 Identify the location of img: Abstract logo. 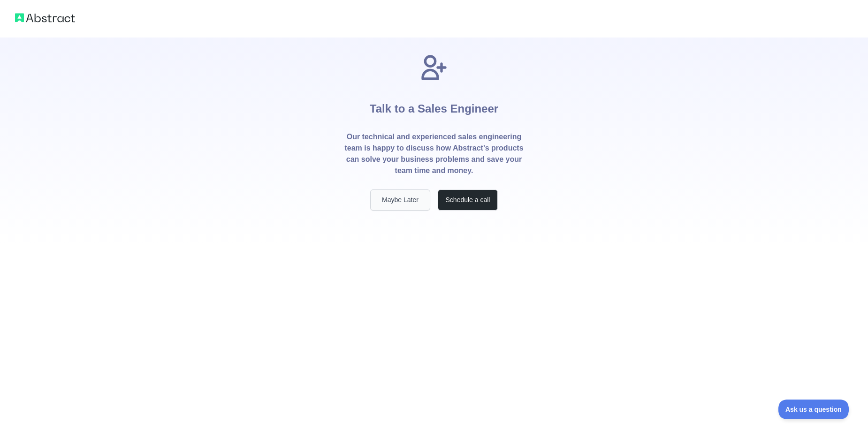
(45, 18).